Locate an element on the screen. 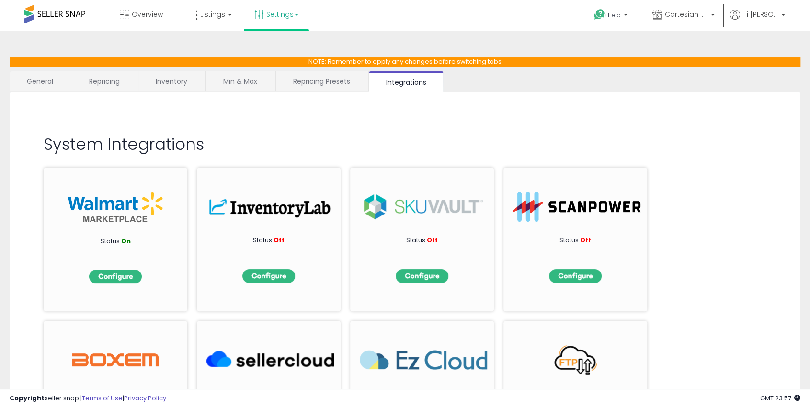 Image resolution: width=810 pixels, height=408 pixels. img: FTP_266x63.png is located at coordinates (577, 360).